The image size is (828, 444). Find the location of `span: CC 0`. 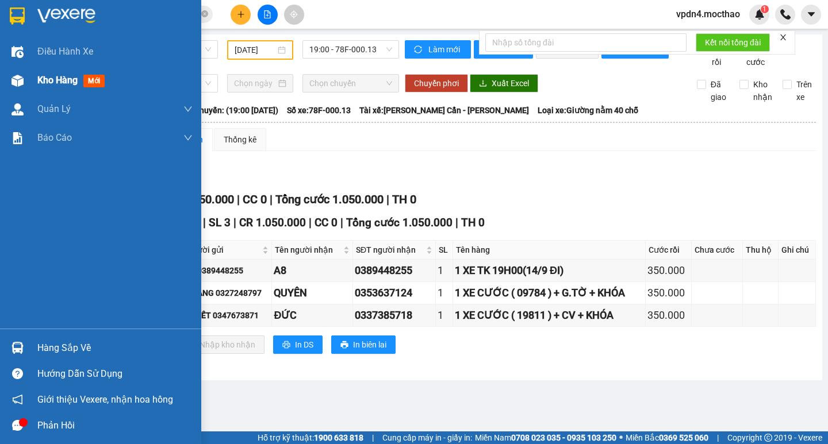

span: CC 0 is located at coordinates (255, 199).